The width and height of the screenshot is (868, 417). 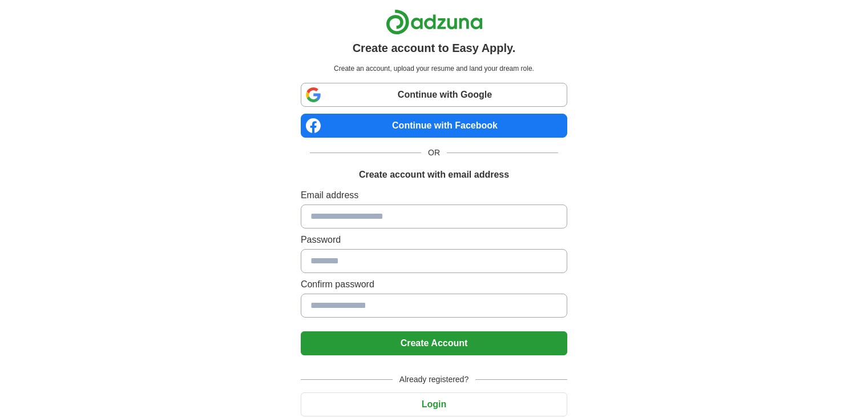 I want to click on h1: Create account with email address, so click(x=434, y=175).